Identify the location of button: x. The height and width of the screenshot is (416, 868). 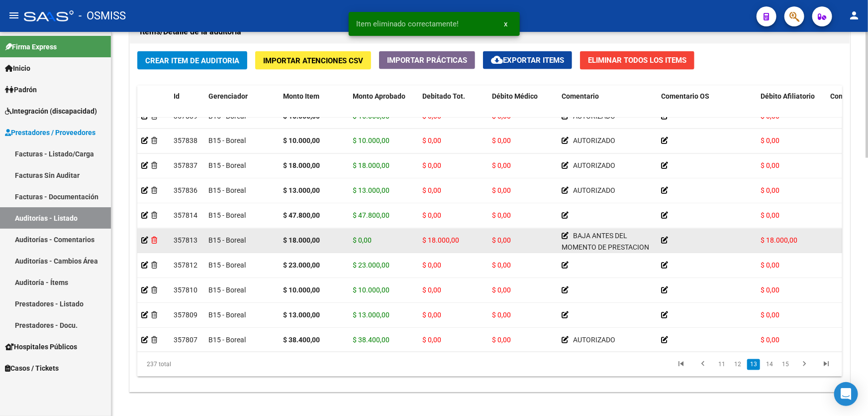
(506, 24).